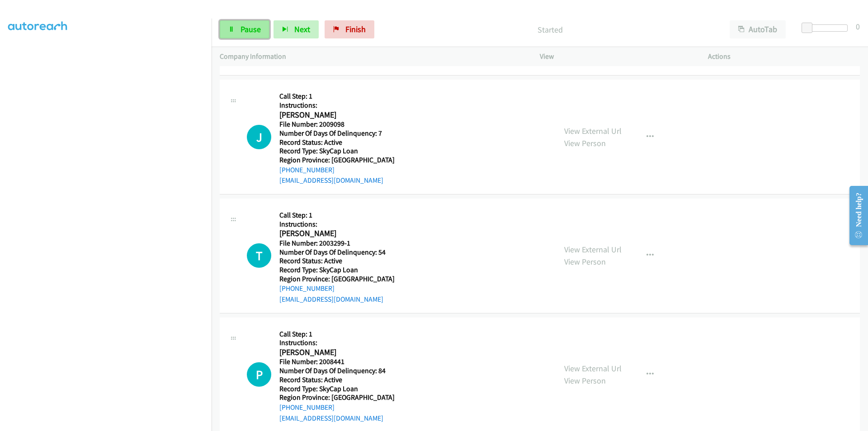 Image resolution: width=868 pixels, height=431 pixels. Describe the element at coordinates (302, 29) in the screenshot. I see `span: Next` at that location.